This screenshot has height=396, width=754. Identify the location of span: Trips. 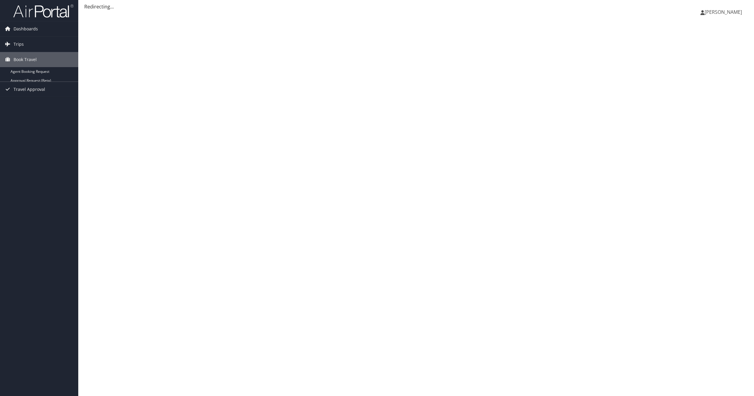
(19, 44).